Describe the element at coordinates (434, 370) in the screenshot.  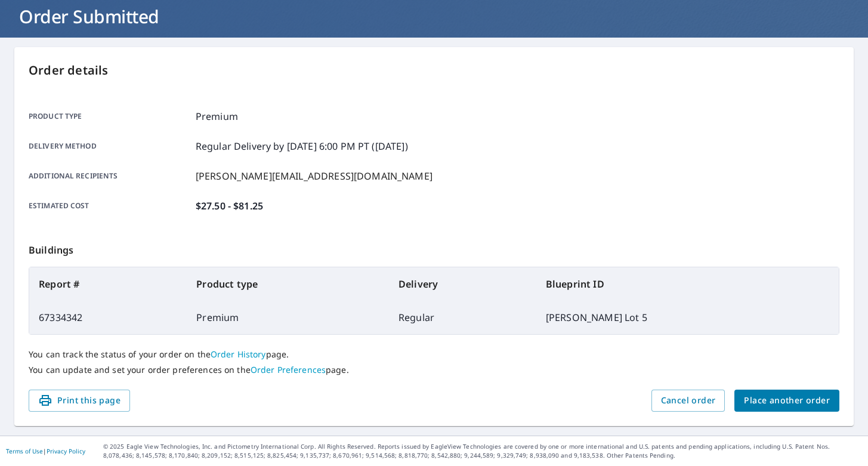
I see `p: You can update and set your order preferences on the page.` at that location.